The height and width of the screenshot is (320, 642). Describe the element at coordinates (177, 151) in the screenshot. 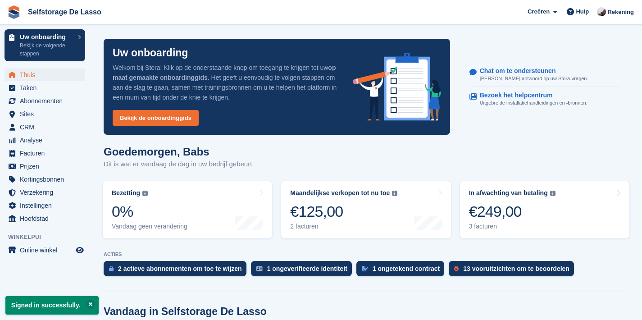

I see `h1: Goedemorgen, Babs` at that location.